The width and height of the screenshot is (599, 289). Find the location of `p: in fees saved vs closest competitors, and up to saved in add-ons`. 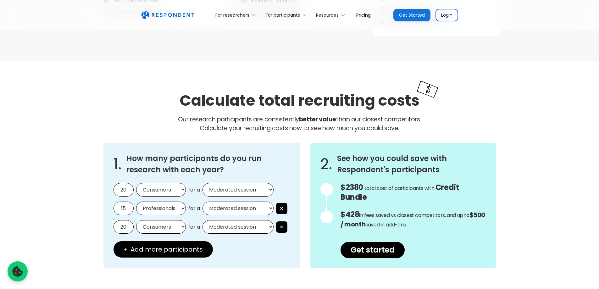

p: in fees saved vs closest competitors, and up to saved in add-ons is located at coordinates (413, 220).